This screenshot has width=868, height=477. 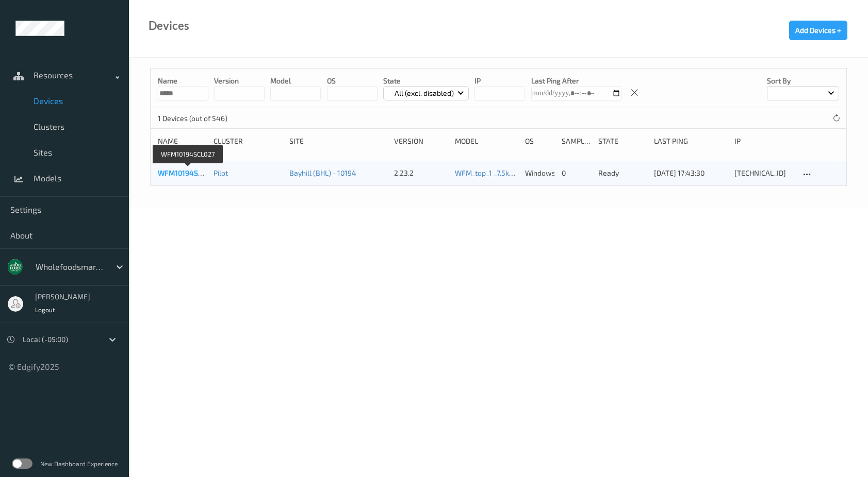 What do you see at coordinates (421, 173) in the screenshot?
I see `div: 2.23.2` at bounding box center [421, 173].